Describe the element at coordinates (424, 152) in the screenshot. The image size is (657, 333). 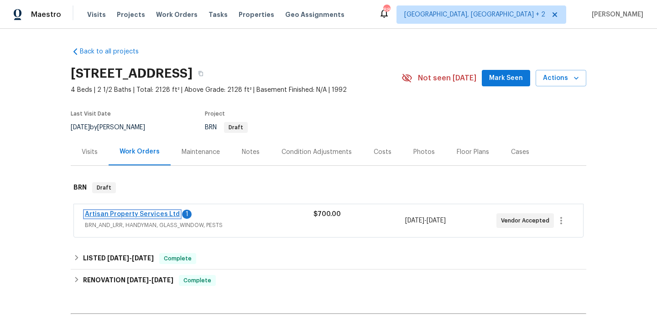
I see `div: Photos` at that location.